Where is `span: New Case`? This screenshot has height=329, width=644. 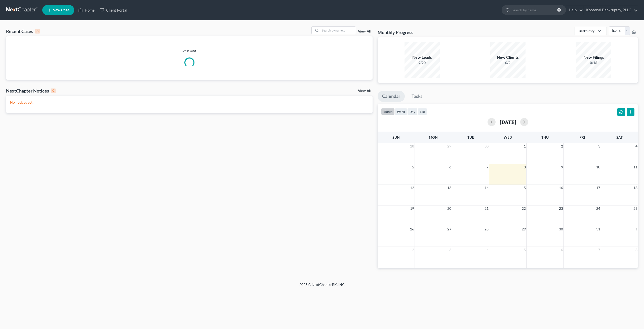
span: New Case is located at coordinates (61, 10).